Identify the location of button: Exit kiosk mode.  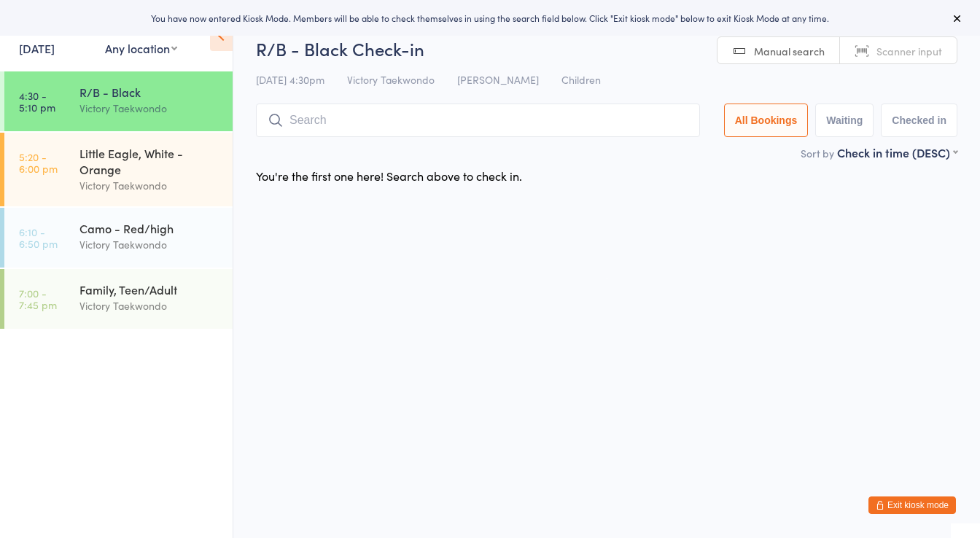
(912, 505).